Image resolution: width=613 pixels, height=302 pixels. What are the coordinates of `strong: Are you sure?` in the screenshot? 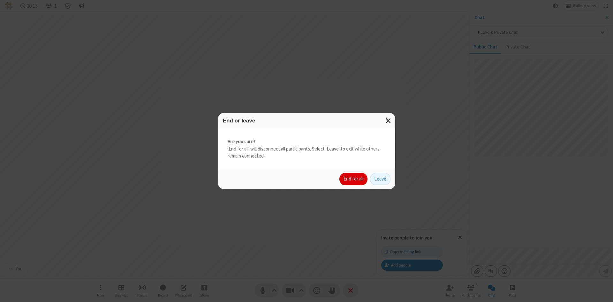 It's located at (306, 142).